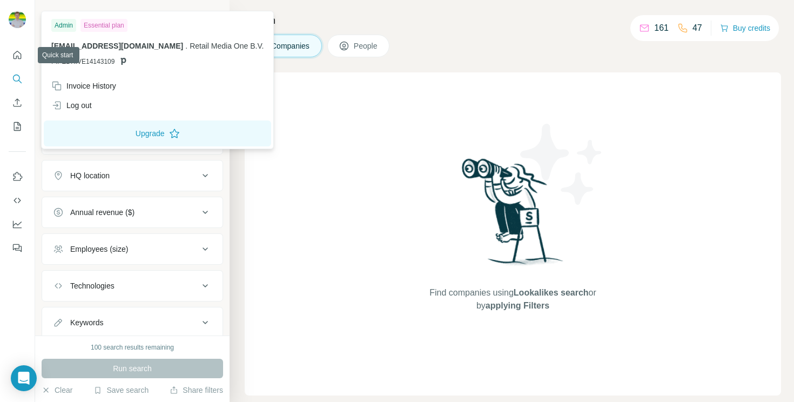 The width and height of the screenshot is (794, 402). What do you see at coordinates (99, 249) in the screenshot?
I see `div: Employees (size)` at bounding box center [99, 249].